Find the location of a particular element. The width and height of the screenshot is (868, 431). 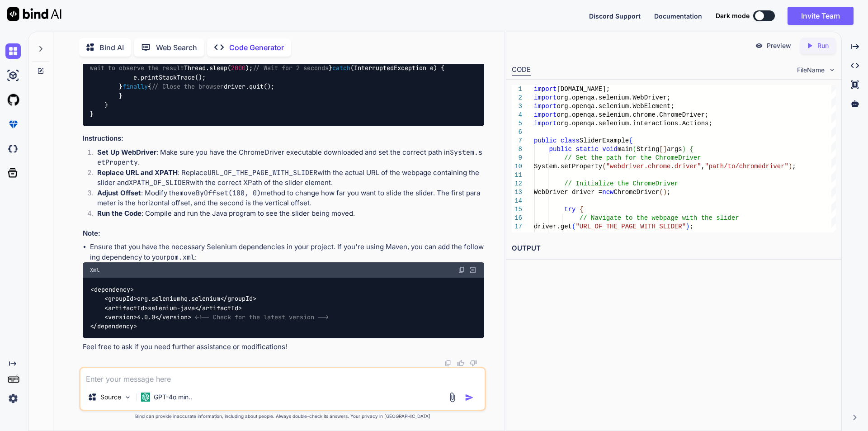

li: Ensure that you have the necessary Selenium dependencies in your project. If you're using Maven, ... is located at coordinates (287, 252).